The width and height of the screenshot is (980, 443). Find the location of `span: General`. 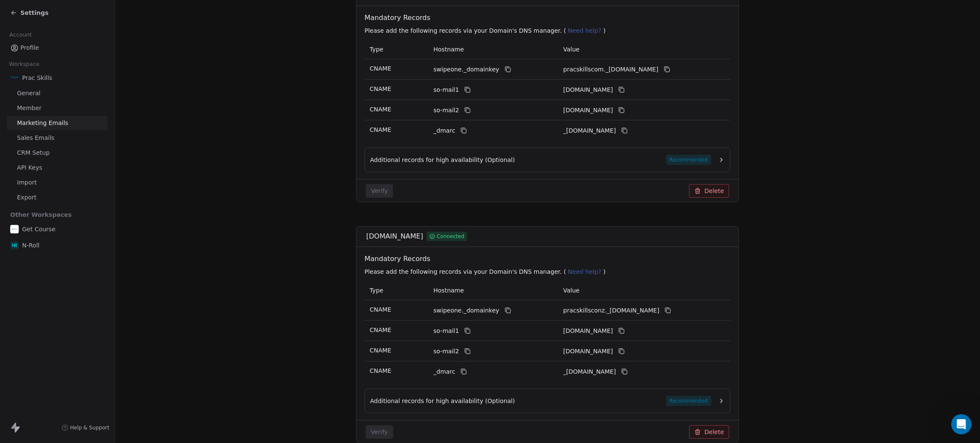

span: General is located at coordinates (28, 93).